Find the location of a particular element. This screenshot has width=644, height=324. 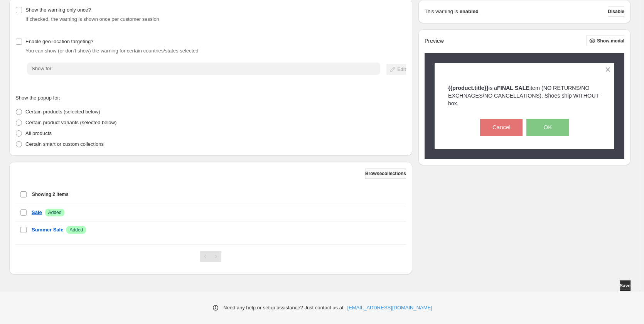

span: Certain products (selected below) is located at coordinates (63, 112).